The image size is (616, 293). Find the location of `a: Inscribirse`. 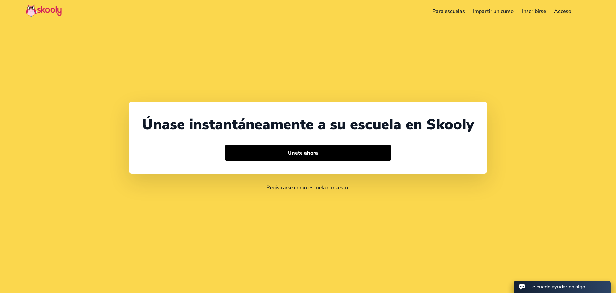

a: Inscribirse is located at coordinates (534, 11).